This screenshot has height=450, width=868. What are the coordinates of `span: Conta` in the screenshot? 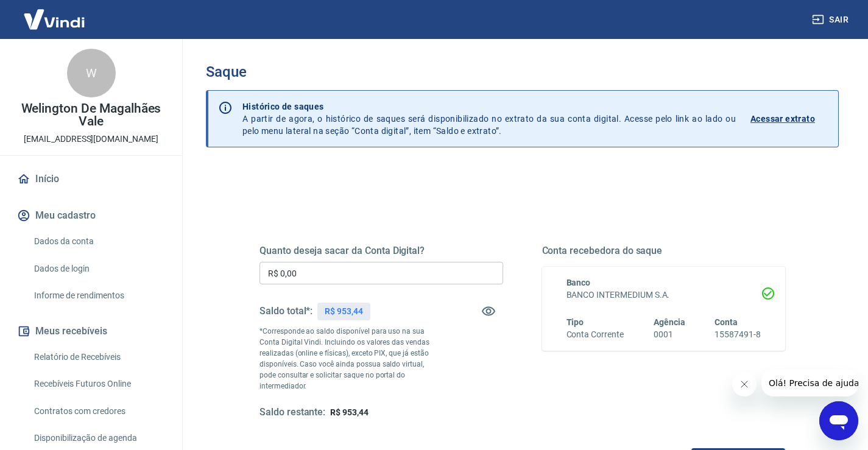 It's located at (726, 322).